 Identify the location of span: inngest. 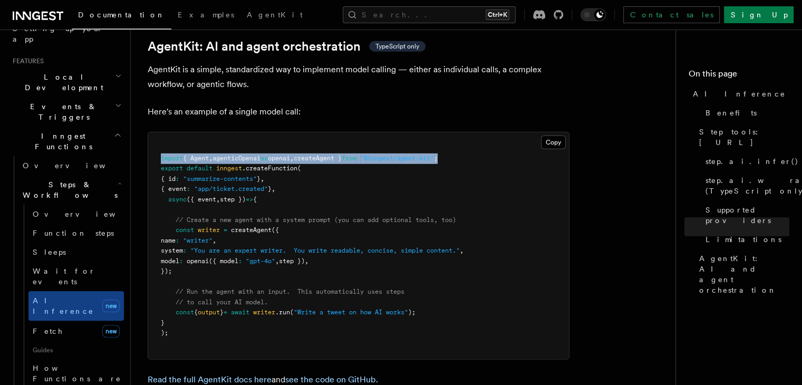
(229, 168).